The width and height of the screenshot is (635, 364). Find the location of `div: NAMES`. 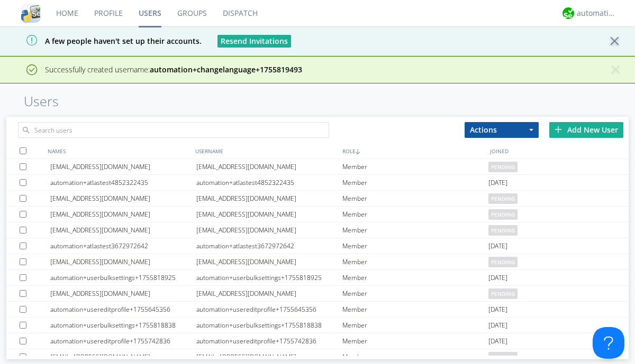

div: NAMES is located at coordinates (119, 150).